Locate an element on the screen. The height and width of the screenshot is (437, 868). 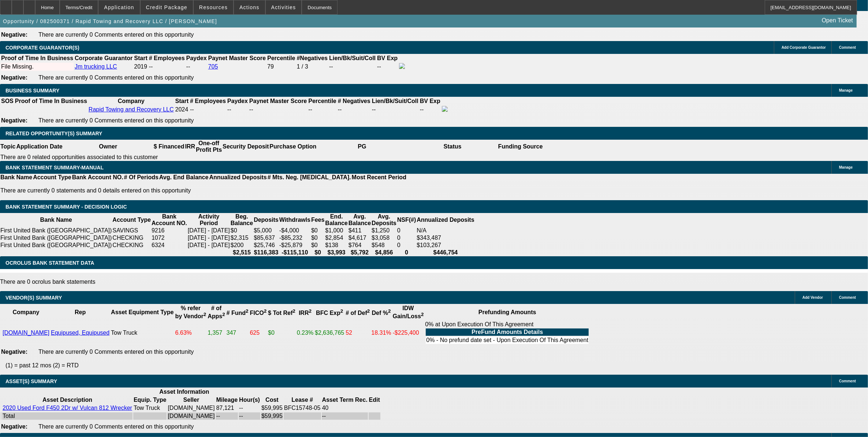
th: Asset Term Recommendation is located at coordinates (345, 400).